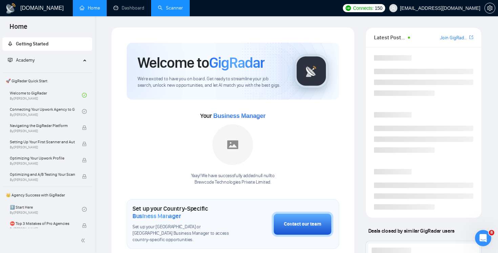  What do you see at coordinates (233, 116) in the screenshot?
I see `span: Your` at bounding box center [233, 116].